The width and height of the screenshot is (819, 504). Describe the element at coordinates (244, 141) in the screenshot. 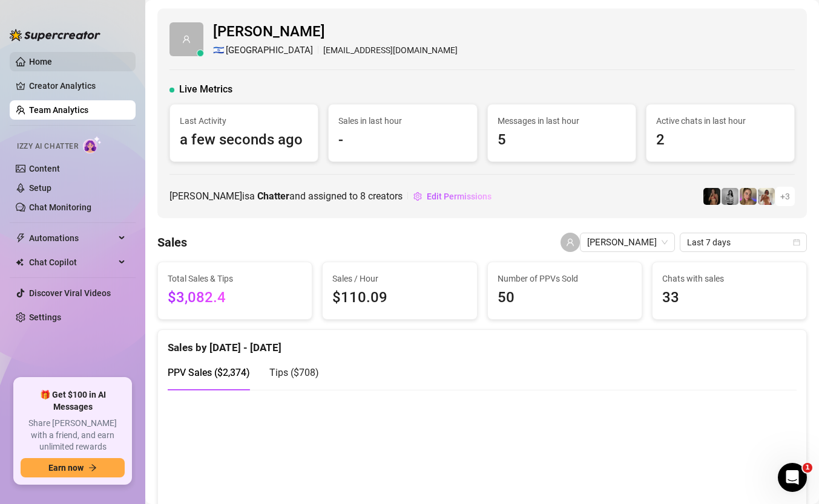

I see `span: a few seconds ago` at that location.